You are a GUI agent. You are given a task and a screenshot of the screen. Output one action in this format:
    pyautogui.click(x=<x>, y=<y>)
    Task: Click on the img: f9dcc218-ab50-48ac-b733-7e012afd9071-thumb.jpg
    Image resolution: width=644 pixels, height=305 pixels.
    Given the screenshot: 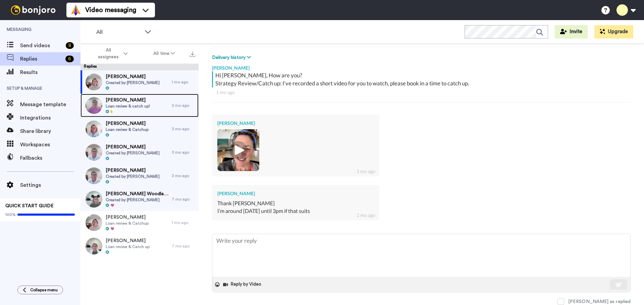 What is the action you would take?
    pyautogui.click(x=94, y=152)
    